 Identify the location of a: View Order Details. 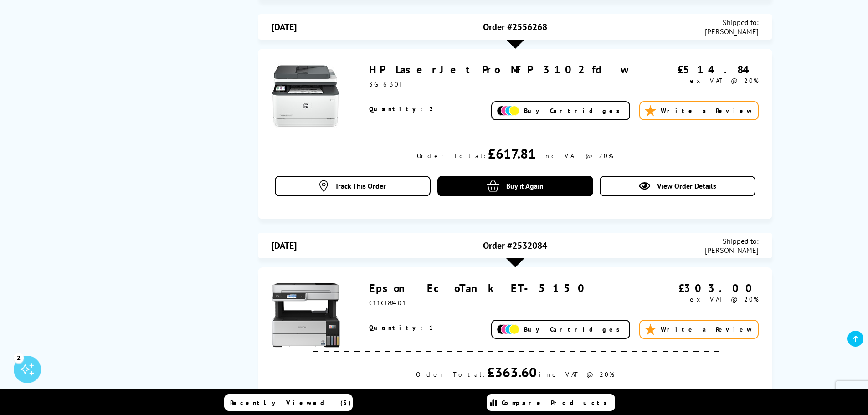
(677, 186).